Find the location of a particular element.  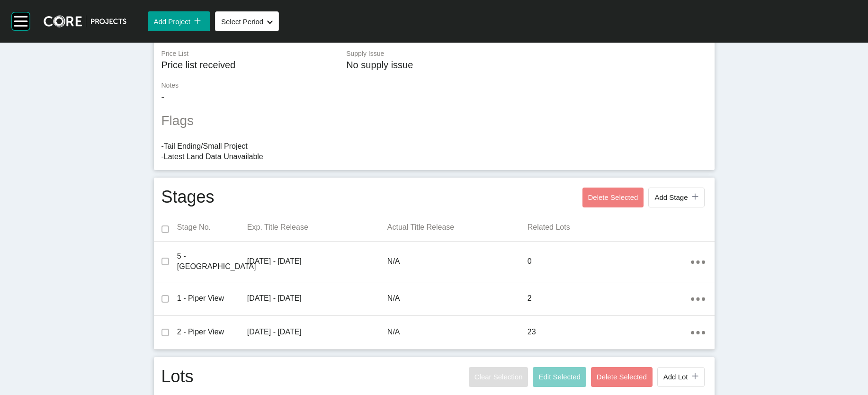

h2: Flags is located at coordinates (434, 120).